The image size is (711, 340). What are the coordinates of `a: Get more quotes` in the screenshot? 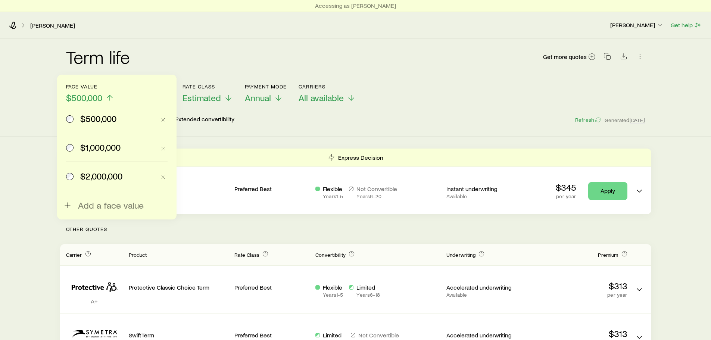 It's located at (569, 57).